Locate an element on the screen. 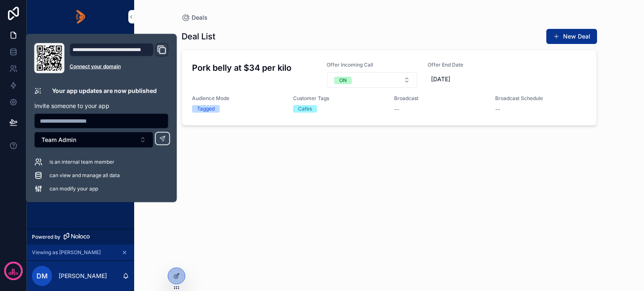  h3: Pork belly at $34 per kilo is located at coordinates (254, 68).